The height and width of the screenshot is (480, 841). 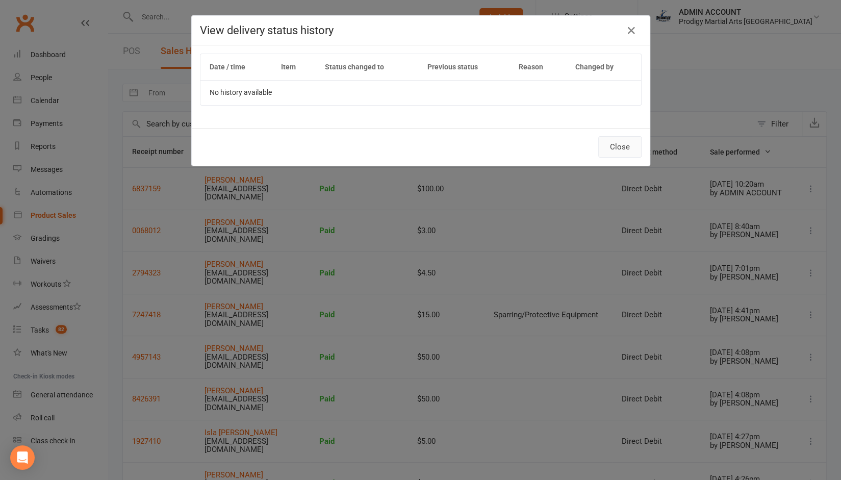 What do you see at coordinates (367, 67) in the screenshot?
I see `th: Status changed to` at bounding box center [367, 67].